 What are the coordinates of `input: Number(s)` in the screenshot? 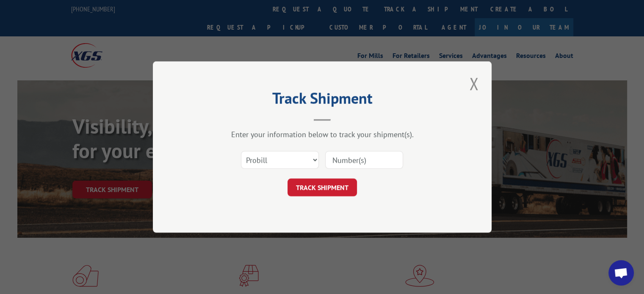 It's located at (364, 159).